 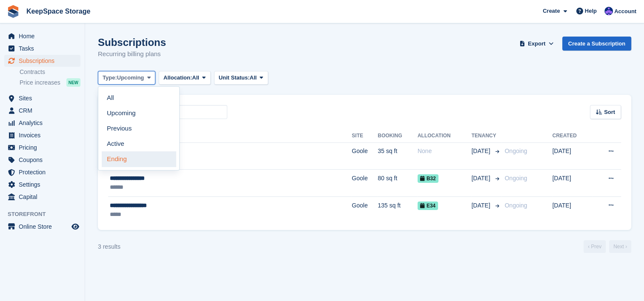 I want to click on a: Price increases NEW, so click(x=50, y=82).